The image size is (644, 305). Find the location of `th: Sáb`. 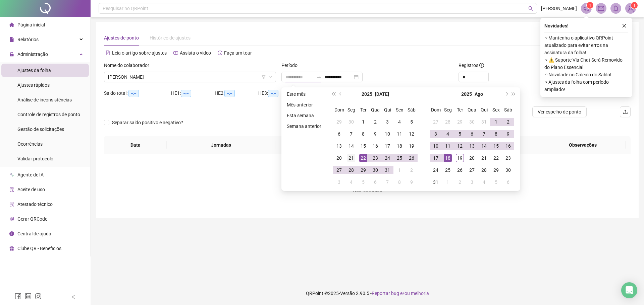

th: Sáb is located at coordinates (508, 110).